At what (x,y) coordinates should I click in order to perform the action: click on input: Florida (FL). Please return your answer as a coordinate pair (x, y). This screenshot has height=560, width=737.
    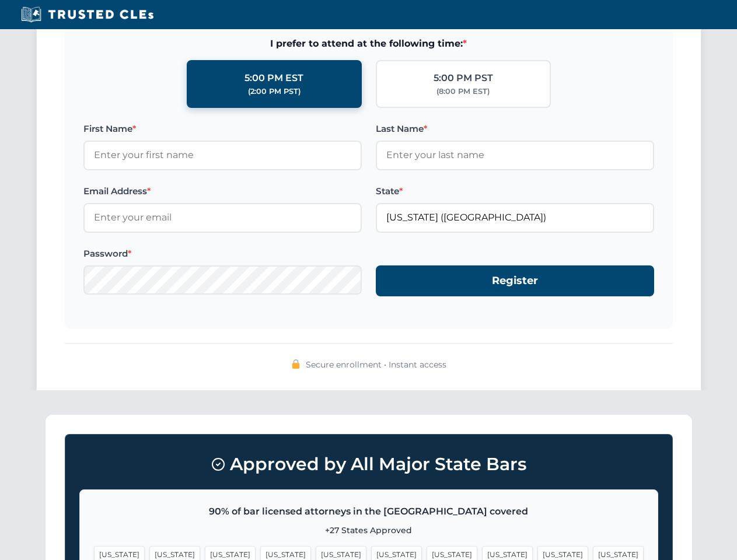
    Looking at the image, I should click on (515, 217).